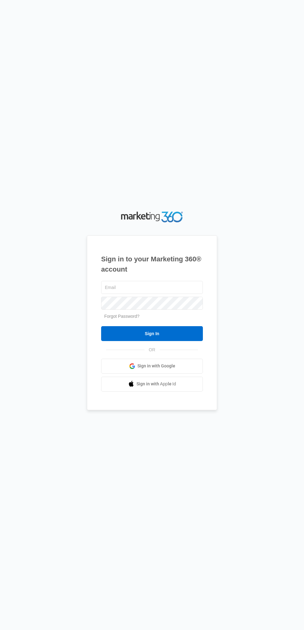 Image resolution: width=304 pixels, height=630 pixels. Describe the element at coordinates (152, 350) in the screenshot. I see `span: OR` at that location.